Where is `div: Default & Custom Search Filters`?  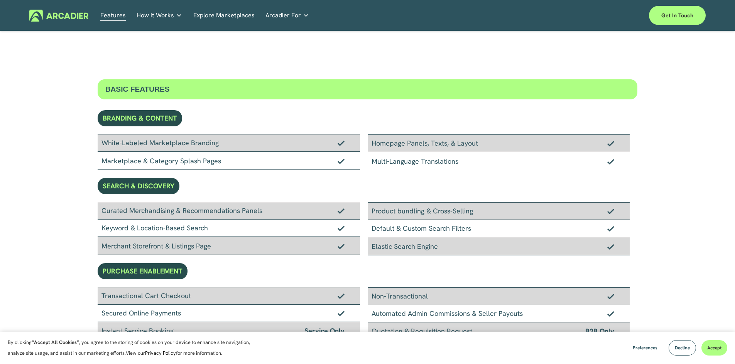 div: Default & Custom Search Filters is located at coordinates (499, 229).